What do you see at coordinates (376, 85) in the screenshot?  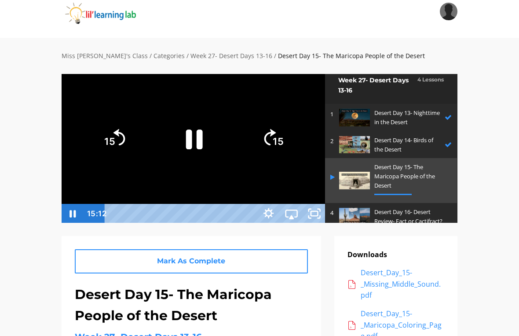 I see `h2: Week 27- Desert Days 13-16` at bounding box center [376, 85].